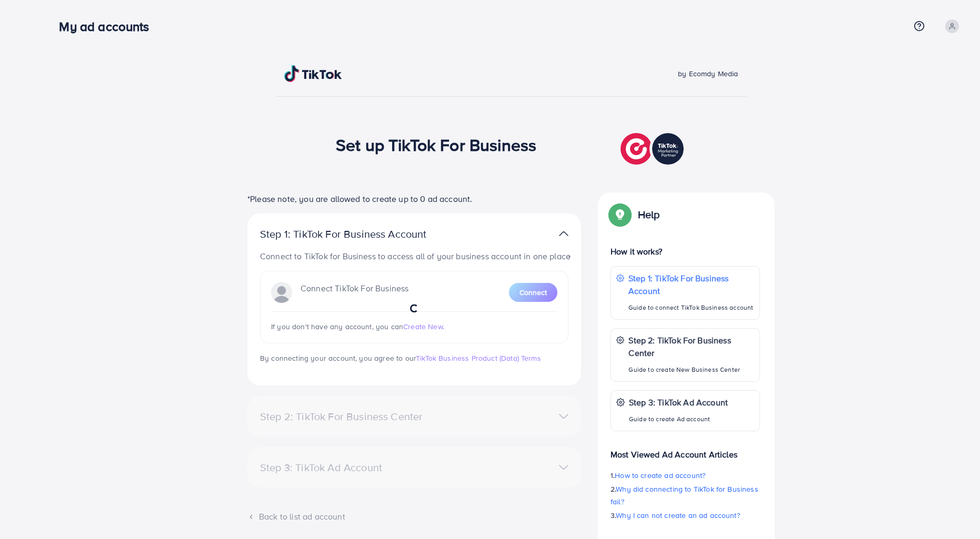 The width and height of the screenshot is (980, 539). I want to click on span: by Ecomdy Media, so click(708, 74).